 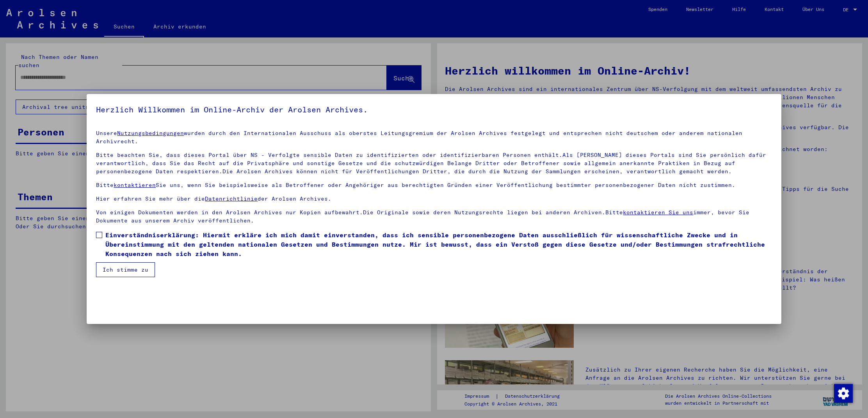 I want to click on p: Unsere wurden durch den Internationalen Ausschuss als oberstes Leitungsgremium der Arolsen Archiv..., so click(x=434, y=137).